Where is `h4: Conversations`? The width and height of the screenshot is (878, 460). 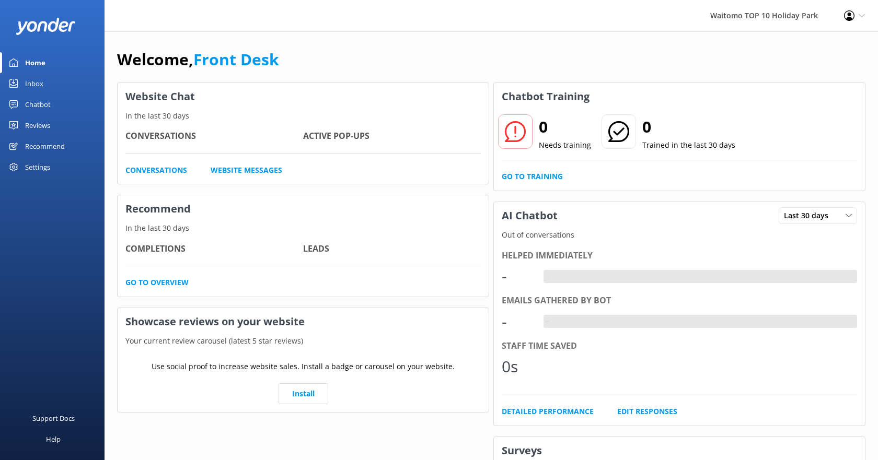 h4: Conversations is located at coordinates (214, 136).